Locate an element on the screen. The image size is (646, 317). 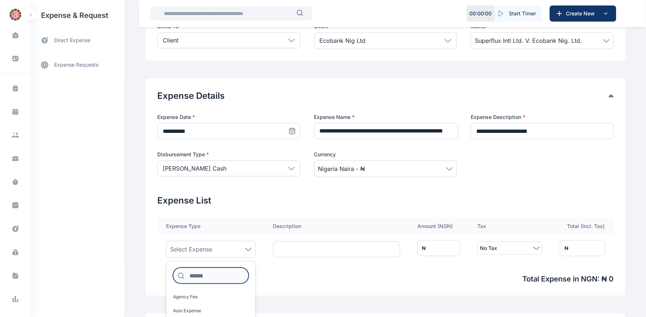
div: expense requests is located at coordinates (78, 62).